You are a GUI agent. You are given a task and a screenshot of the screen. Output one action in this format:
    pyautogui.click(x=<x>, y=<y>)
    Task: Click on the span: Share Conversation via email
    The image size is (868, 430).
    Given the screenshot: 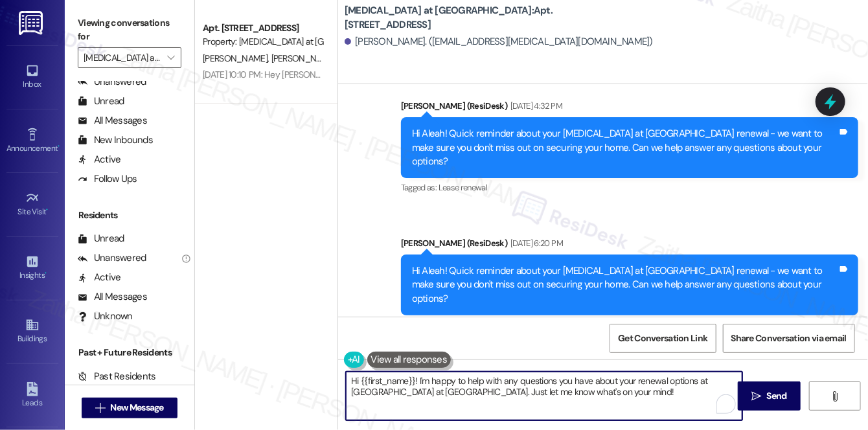 What is the action you would take?
    pyautogui.click(x=789, y=338)
    